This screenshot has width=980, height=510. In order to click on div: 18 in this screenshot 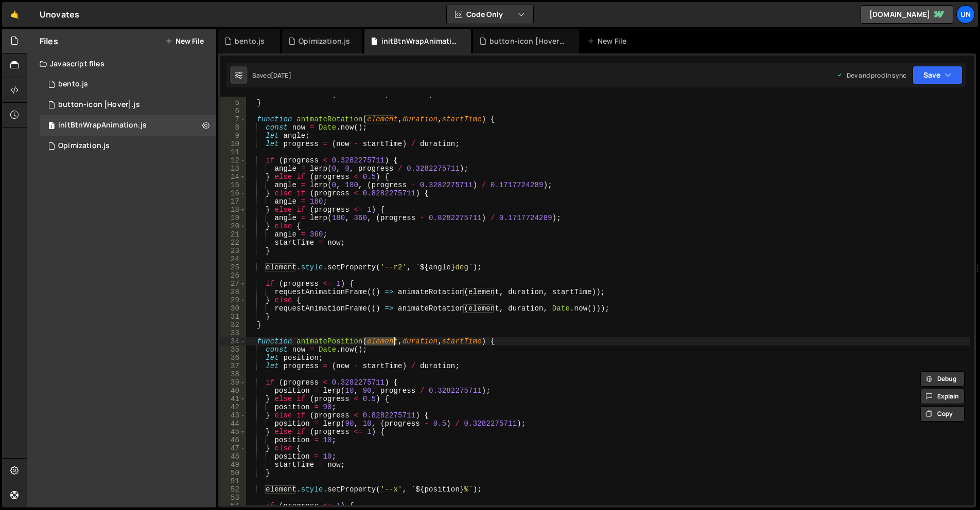, I will do `click(233, 210)`.